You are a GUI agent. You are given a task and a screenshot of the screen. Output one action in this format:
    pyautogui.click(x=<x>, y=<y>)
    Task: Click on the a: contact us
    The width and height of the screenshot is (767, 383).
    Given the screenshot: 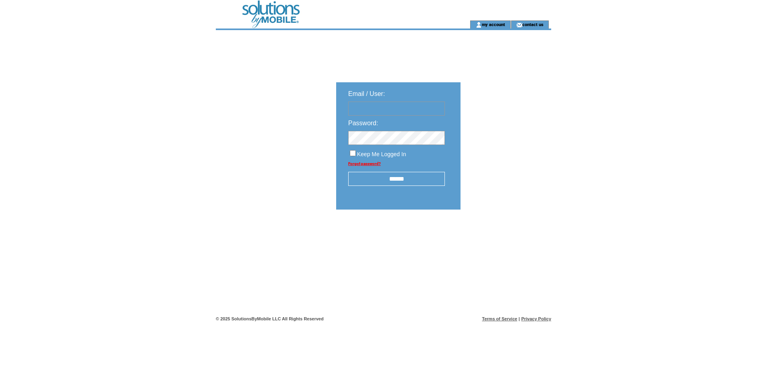 What is the action you would take?
    pyautogui.click(x=533, y=24)
    